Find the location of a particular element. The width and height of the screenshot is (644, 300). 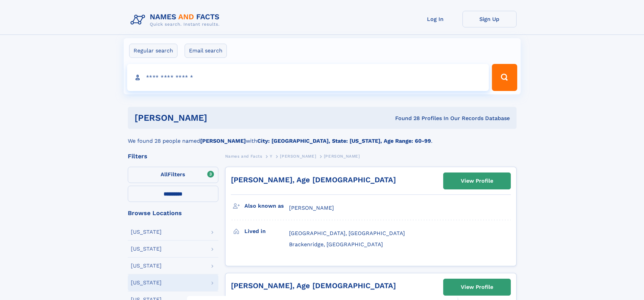

input: search input is located at coordinates (308, 78).